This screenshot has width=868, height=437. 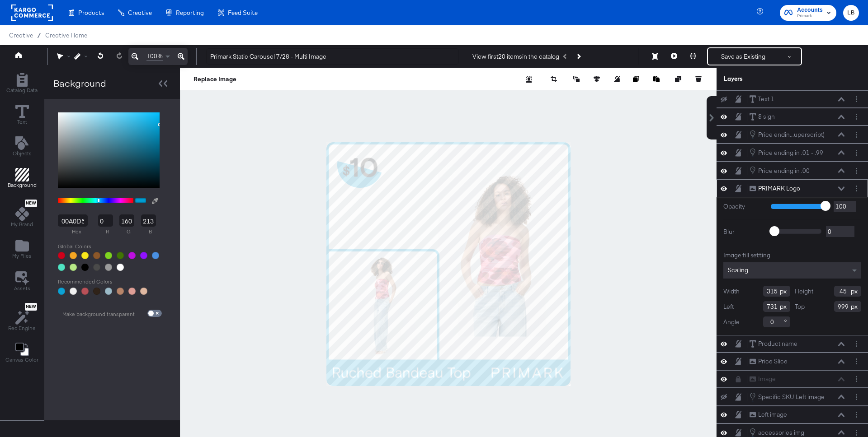 I want to click on button: $ sign, so click(x=762, y=116).